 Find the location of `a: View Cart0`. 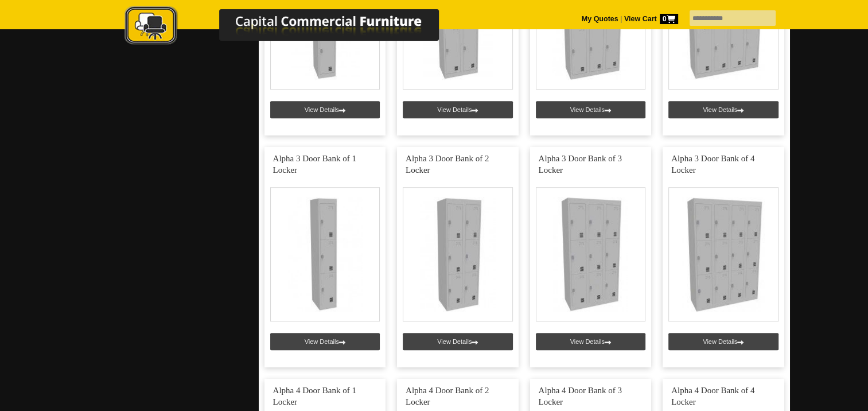

a: View Cart0 is located at coordinates (649, 19).